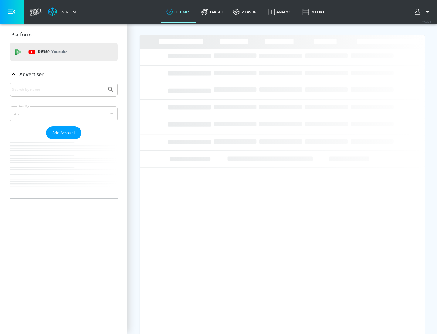 The height and width of the screenshot is (334, 437). Describe the element at coordinates (246, 12) in the screenshot. I see `a: measure` at that location.